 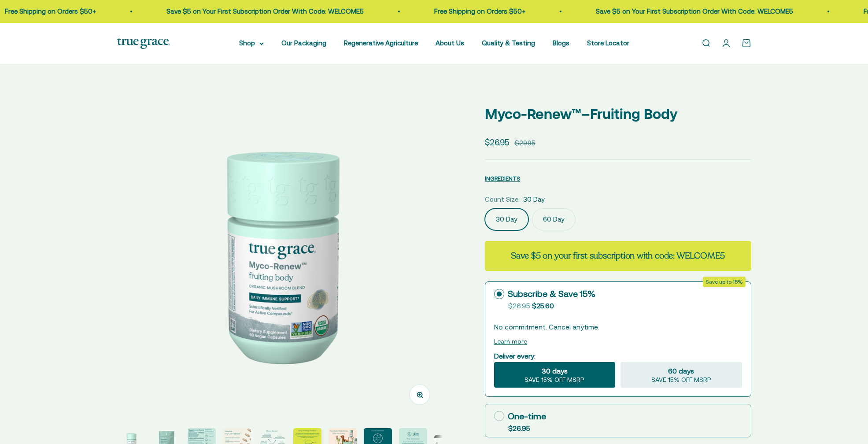 What do you see at coordinates (618, 255) in the screenshot?
I see `strong: Save $5 on your first subscription with code: WELCOME5` at bounding box center [618, 255].